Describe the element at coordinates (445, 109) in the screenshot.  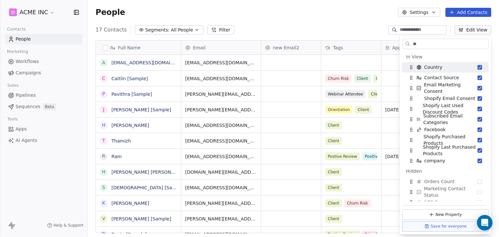
I see `div: ShopifyShopify Last Used Discount Codes` at that location.